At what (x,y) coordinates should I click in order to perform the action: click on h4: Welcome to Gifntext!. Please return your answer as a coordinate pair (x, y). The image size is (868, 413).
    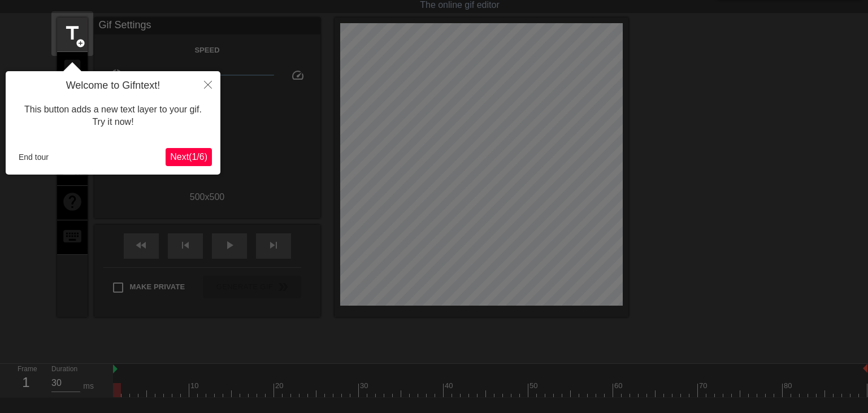
    Looking at the image, I should click on (113, 86).